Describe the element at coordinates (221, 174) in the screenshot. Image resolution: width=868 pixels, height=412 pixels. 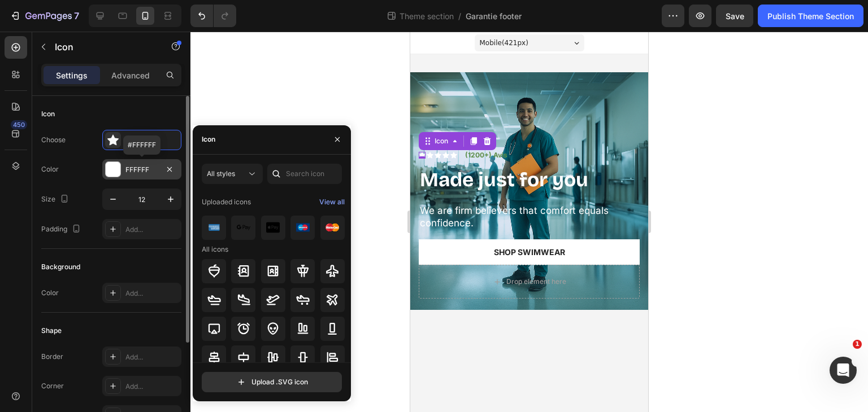
I see `span: All styles` at that location.